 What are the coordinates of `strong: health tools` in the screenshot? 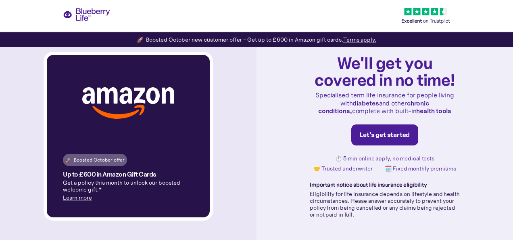 It's located at (434, 111).